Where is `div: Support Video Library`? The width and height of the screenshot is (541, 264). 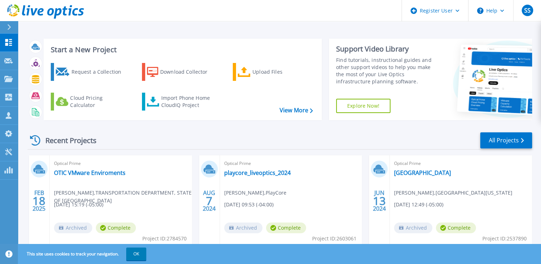 div: Support Video Library is located at coordinates (387, 49).